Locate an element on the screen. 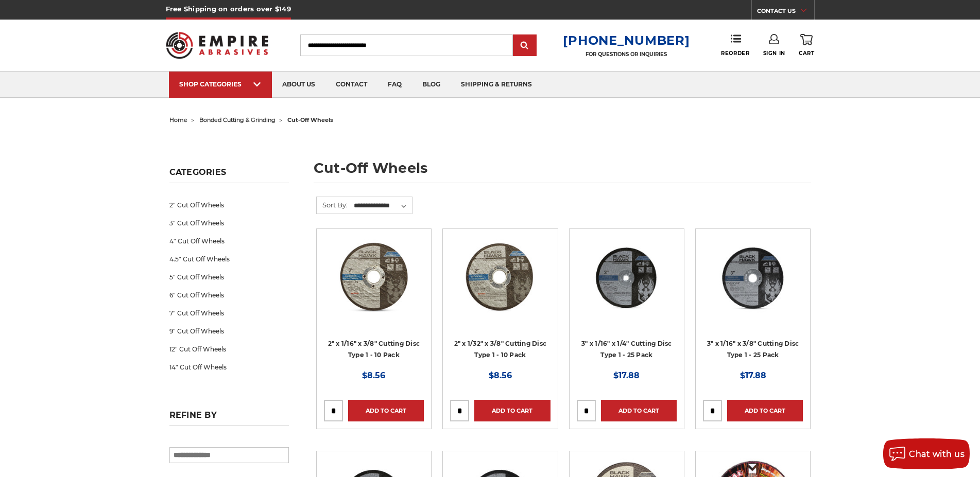 The height and width of the screenshot is (477, 980). h5: Refine by is located at coordinates (229, 418).